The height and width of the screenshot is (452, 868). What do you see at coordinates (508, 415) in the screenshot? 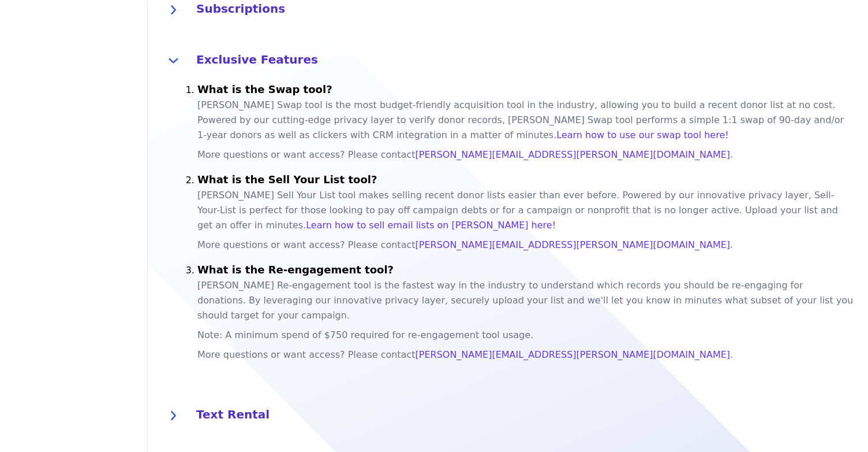
I see `button: Text Rental` at bounding box center [508, 415].